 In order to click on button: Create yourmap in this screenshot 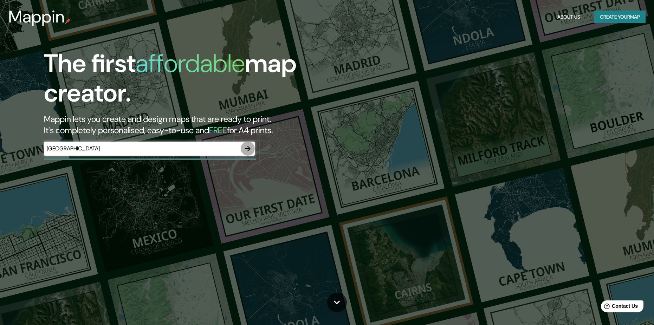, I will do `click(620, 17)`.